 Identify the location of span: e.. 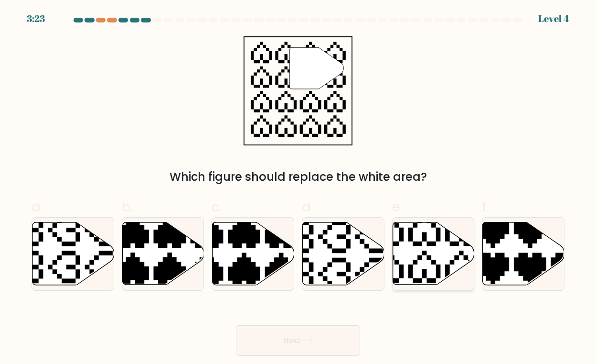
(398, 207).